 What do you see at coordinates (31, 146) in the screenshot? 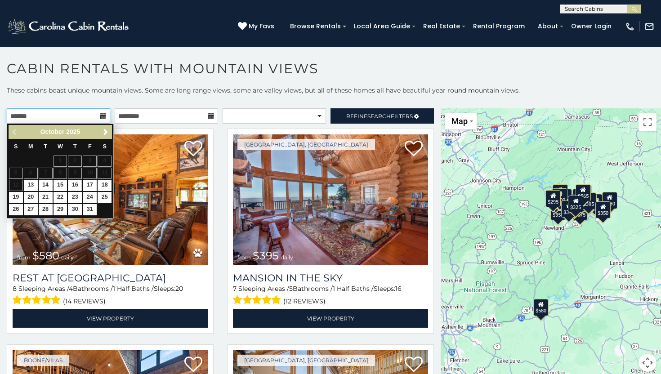
I see `span: Monday` at bounding box center [31, 146].